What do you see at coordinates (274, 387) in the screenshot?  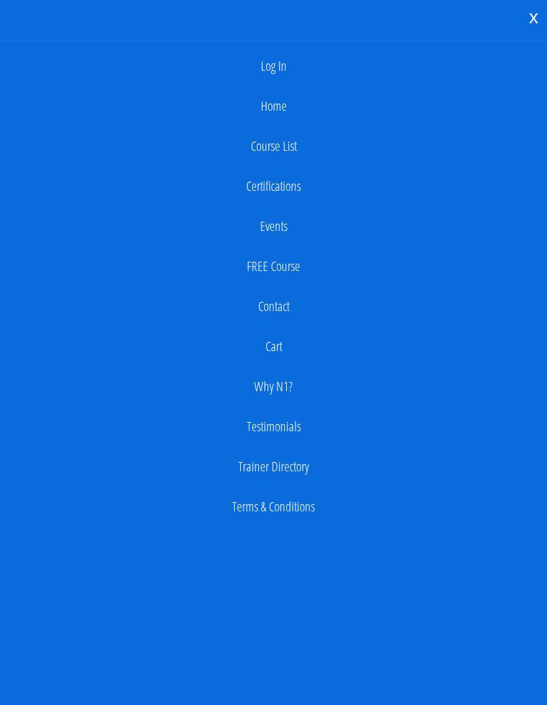 I see `a: Why N1?` at bounding box center [274, 387].